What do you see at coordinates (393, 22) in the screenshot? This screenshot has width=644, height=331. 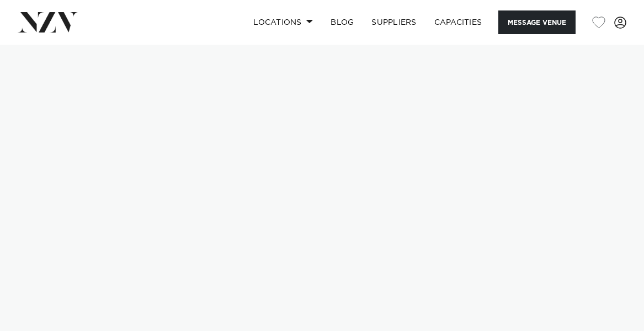 I see `a: SUPPLIERS` at bounding box center [393, 22].